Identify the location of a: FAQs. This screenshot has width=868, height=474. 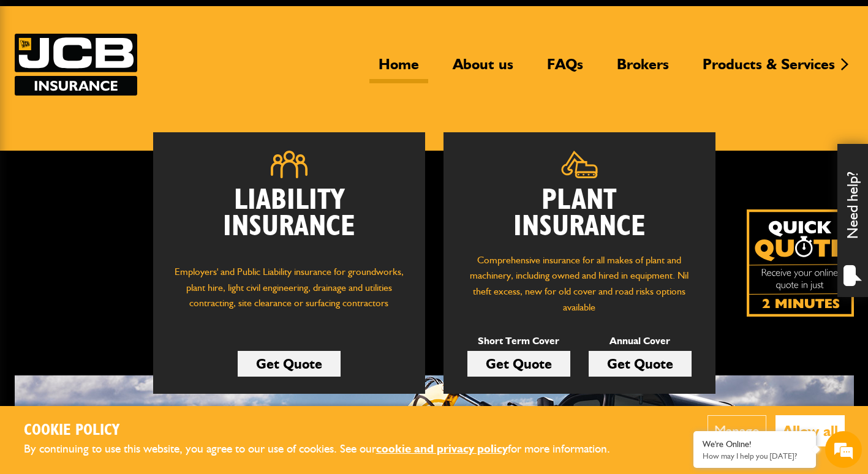
(565, 69).